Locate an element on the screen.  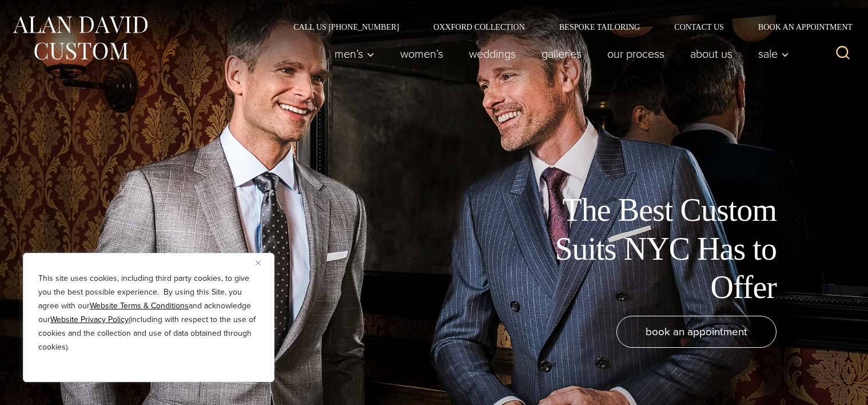
a: Oxxford Collection is located at coordinates (479, 27).